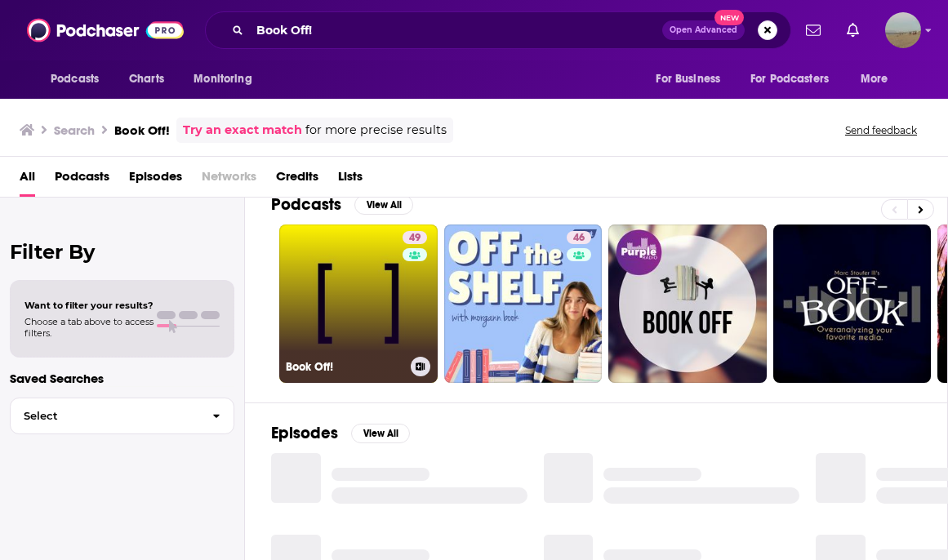  I want to click on button: Open AdvancedNew, so click(704, 30).